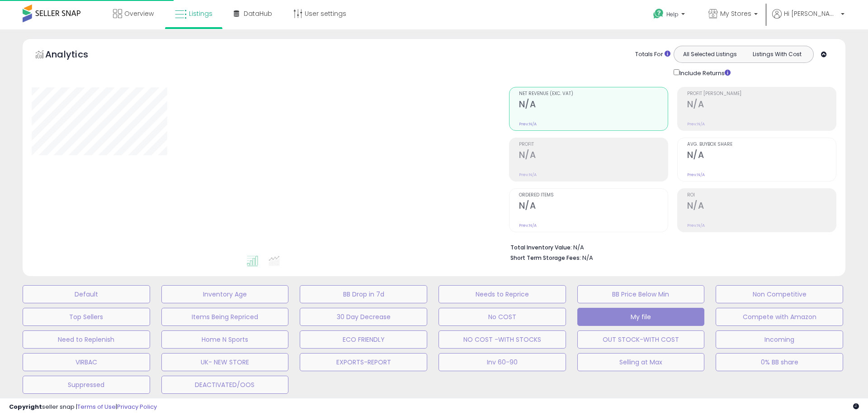 This screenshot has height=416, width=868. Describe the element at coordinates (588, 257) in the screenshot. I see `span: N/A` at that location.